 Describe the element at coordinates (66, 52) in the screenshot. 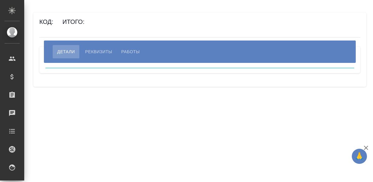

I see `span: Детали` at that location.